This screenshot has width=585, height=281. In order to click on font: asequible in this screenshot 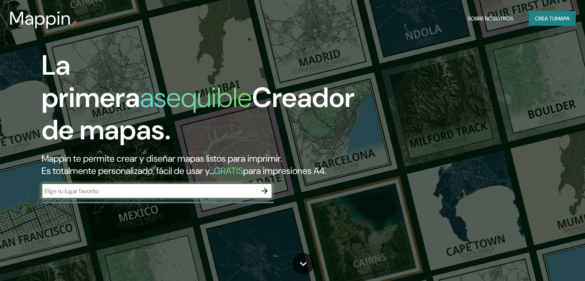, I will do `click(196, 97)`.